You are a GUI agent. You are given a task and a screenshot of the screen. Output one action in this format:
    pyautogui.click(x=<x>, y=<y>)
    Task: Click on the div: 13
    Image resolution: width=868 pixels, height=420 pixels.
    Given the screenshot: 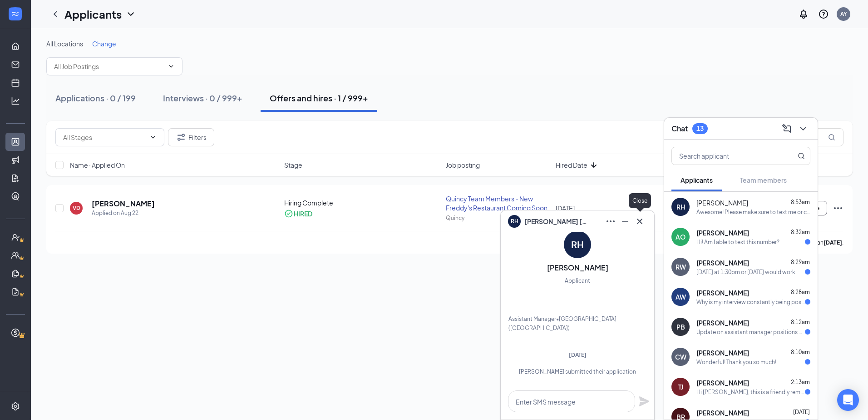 What is the action you would take?
    pyautogui.click(x=700, y=128)
    